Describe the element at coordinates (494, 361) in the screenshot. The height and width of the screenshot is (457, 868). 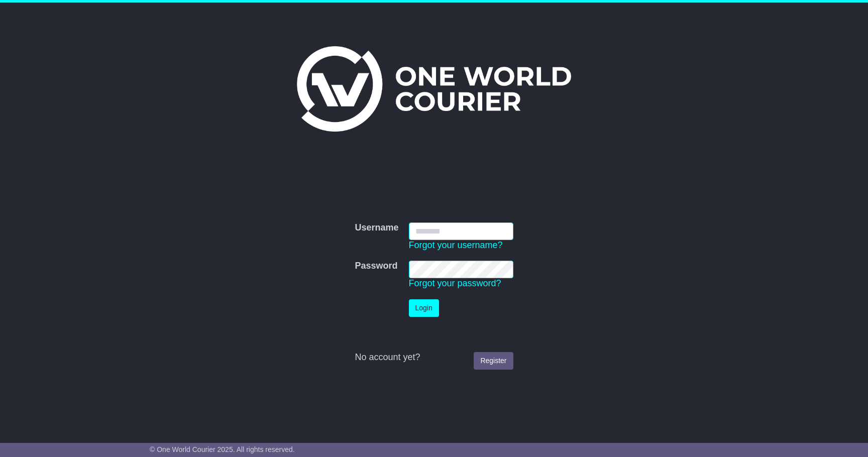
I see `a: Register` at that location.